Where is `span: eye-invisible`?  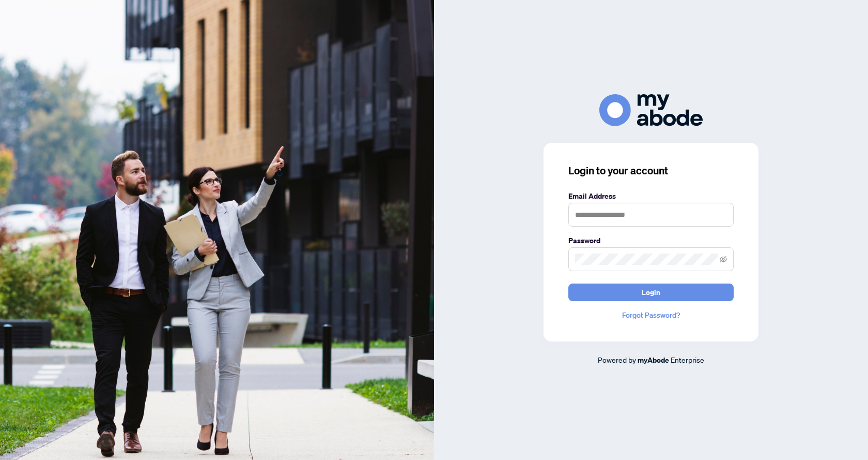
span: eye-invisible is located at coordinates (723, 259).